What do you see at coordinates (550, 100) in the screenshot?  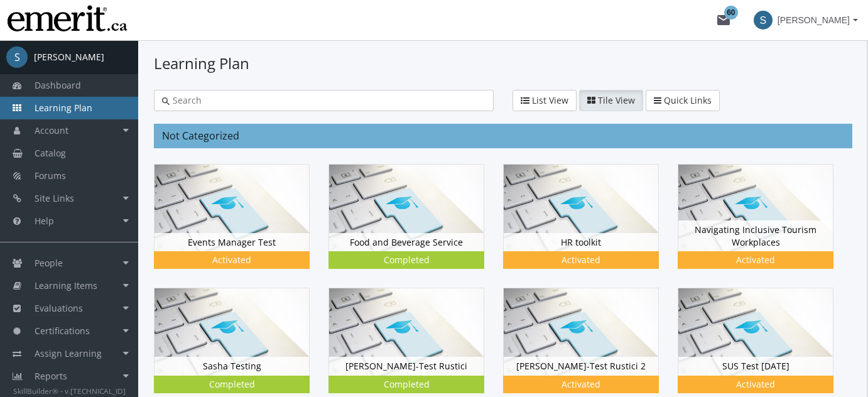 I see `span: List View` at bounding box center [550, 100].